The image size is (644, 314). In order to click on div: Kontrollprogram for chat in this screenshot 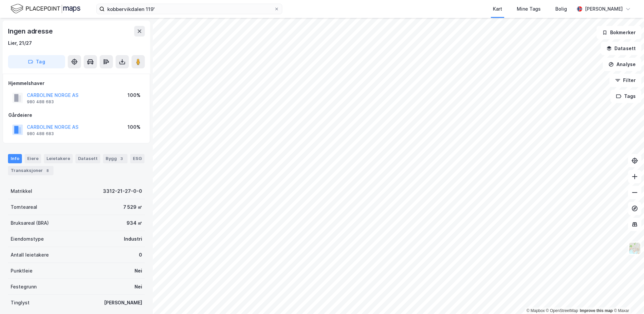, I will do `click(627, 298)`.